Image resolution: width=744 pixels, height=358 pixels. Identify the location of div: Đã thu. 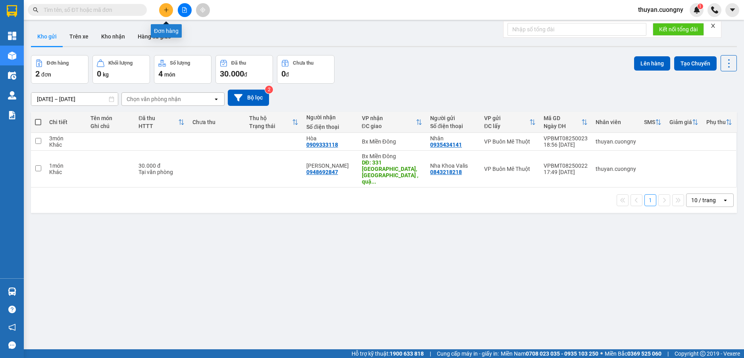
(239, 63).